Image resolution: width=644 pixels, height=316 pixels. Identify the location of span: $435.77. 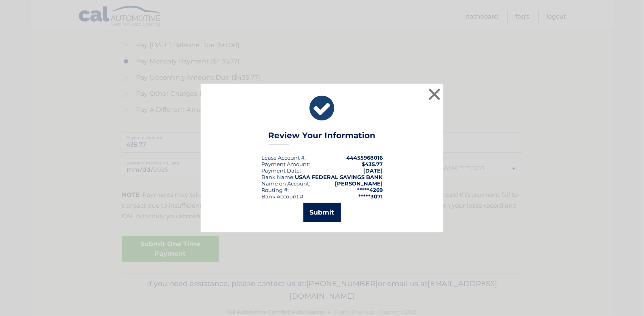
(372, 164).